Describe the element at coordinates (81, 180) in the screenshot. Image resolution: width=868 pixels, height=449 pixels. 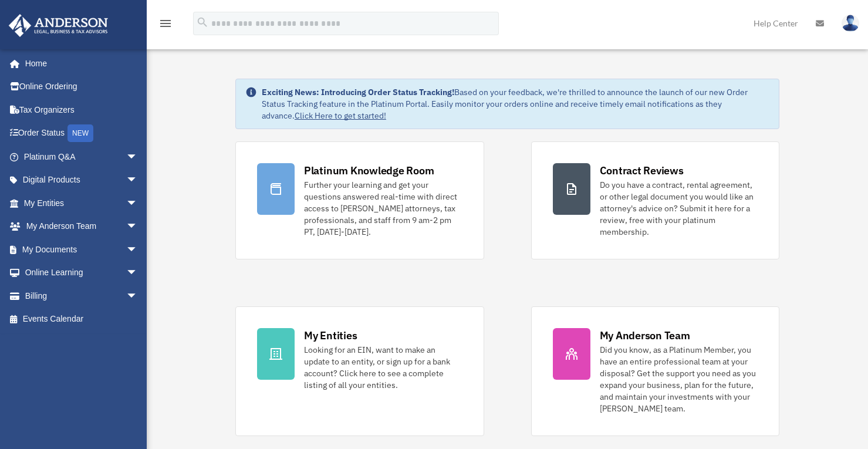
I see `a: Digital Productsarrow_drop_down` at that location.